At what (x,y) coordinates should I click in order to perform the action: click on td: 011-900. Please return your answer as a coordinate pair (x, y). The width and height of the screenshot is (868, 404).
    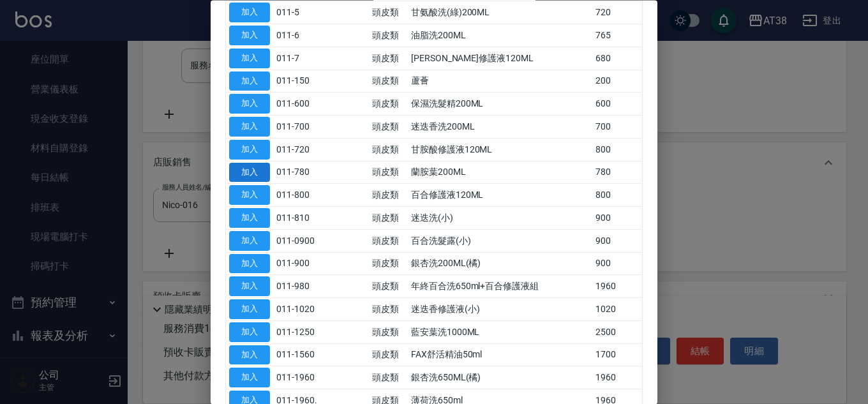
    Looking at the image, I should click on (321, 264).